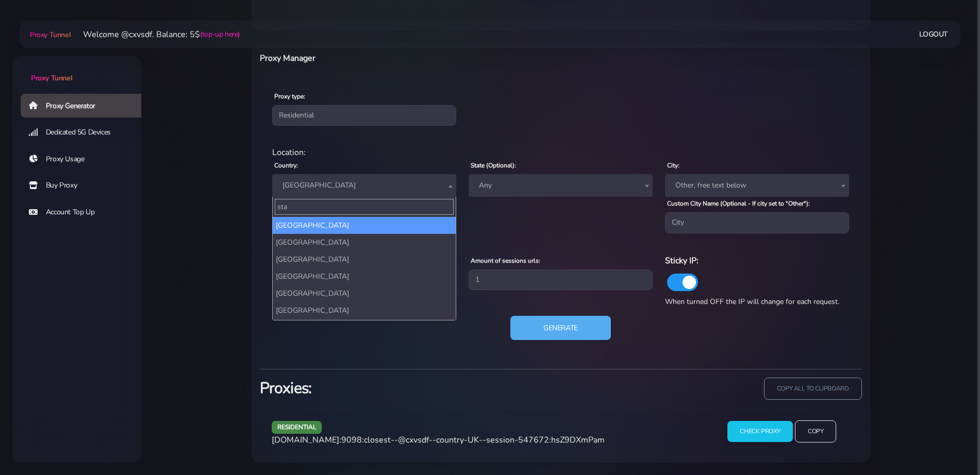  I want to click on a: Logout, so click(934, 34).